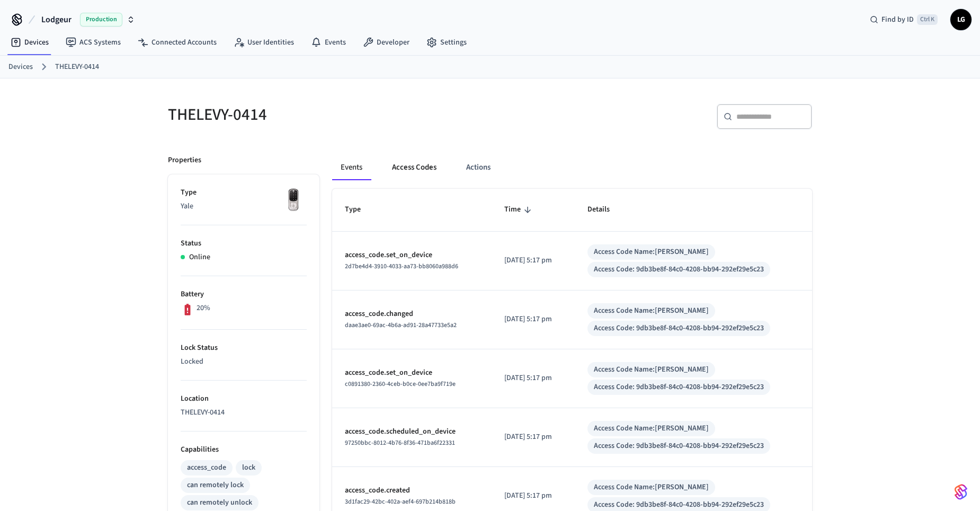 The height and width of the screenshot is (511, 980). I want to click on a: Settings, so click(447, 42).